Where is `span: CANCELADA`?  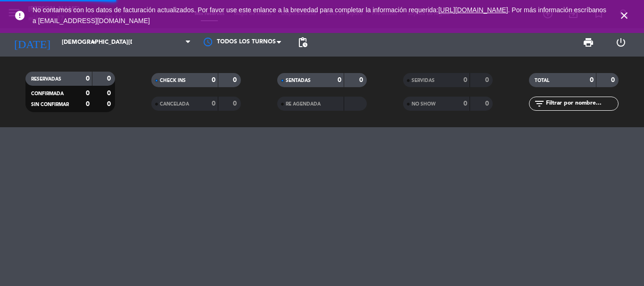
span: CANCELADA is located at coordinates (175, 104).